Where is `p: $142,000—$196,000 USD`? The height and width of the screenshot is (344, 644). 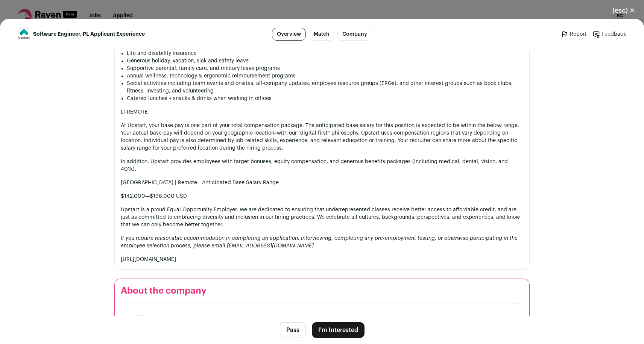
p: $142,000—$196,000 USD is located at coordinates (322, 196).